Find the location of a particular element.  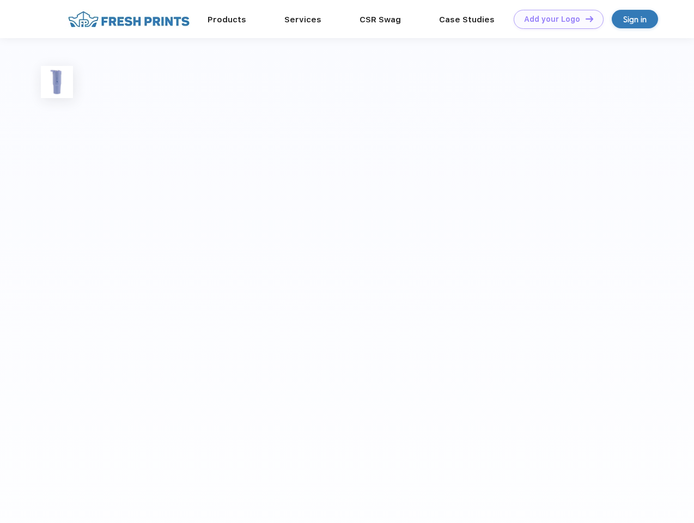

img: func=resize&h=100 is located at coordinates (57, 82).